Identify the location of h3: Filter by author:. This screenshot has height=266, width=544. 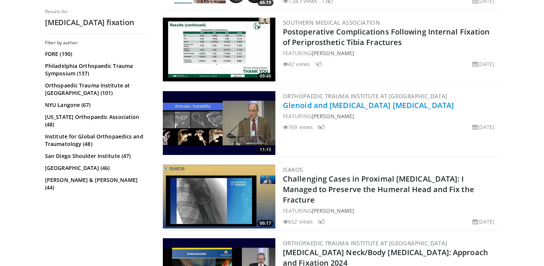
(98, 43).